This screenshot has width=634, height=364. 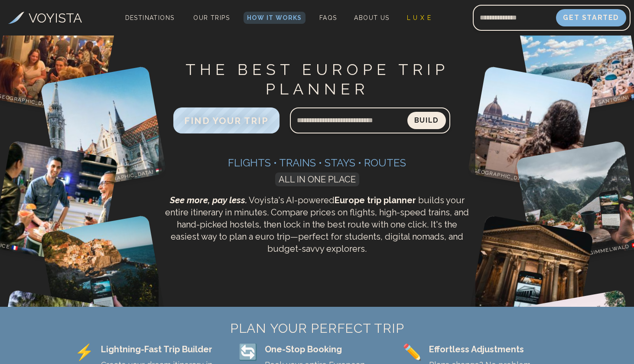 I want to click on span: ALL IN ONE PLACE, so click(x=317, y=179).